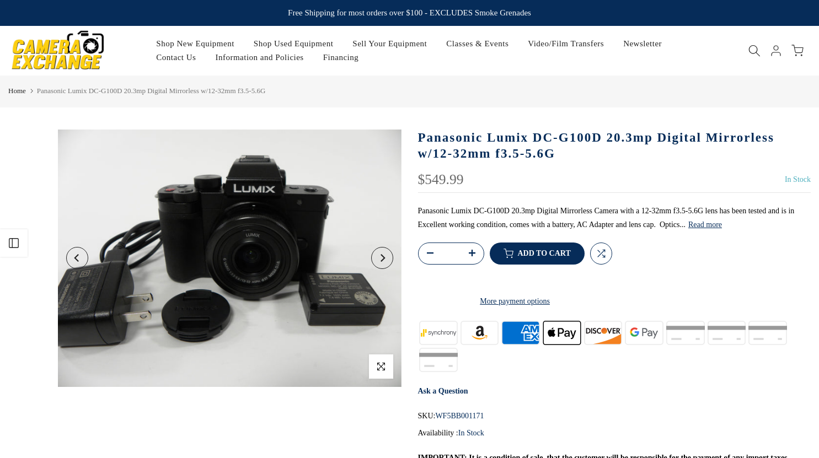 The width and height of the screenshot is (819, 458). Describe the element at coordinates (644, 333) in the screenshot. I see `img: google pay` at that location.